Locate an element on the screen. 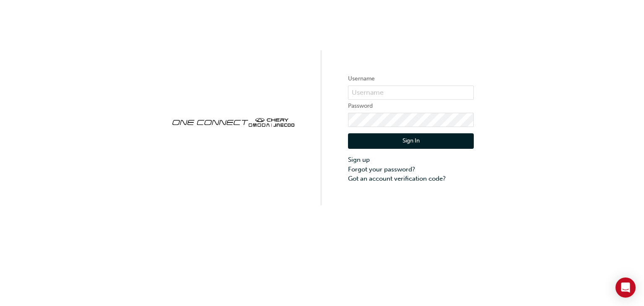  button: Sign In is located at coordinates (411, 141).